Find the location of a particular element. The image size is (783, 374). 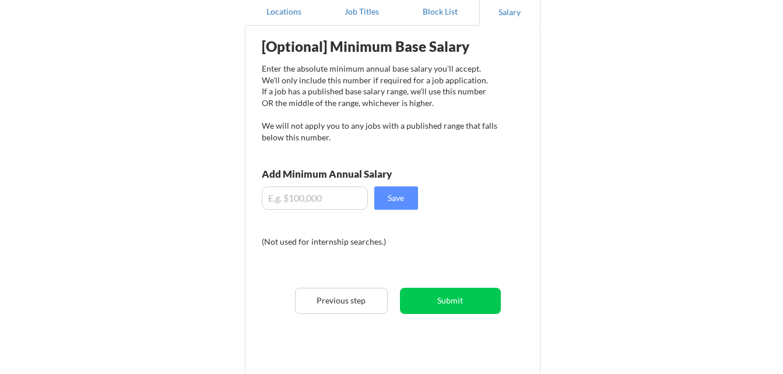

input: E.g. $100,000 is located at coordinates (315, 198).